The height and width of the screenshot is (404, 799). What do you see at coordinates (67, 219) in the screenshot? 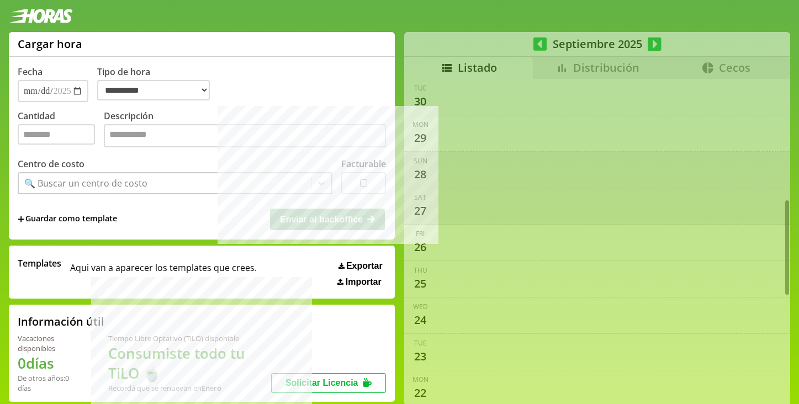
I see `span: +Guardar como template` at bounding box center [67, 219].